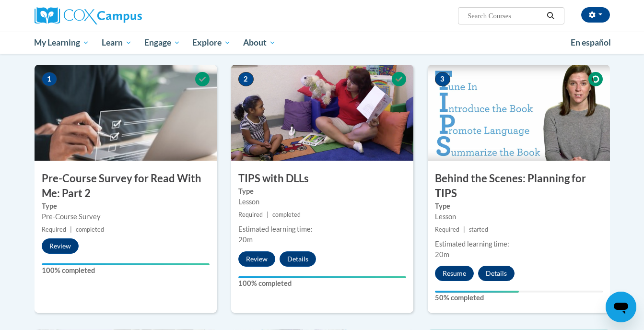 This screenshot has height=330, width=644. What do you see at coordinates (246, 79) in the screenshot?
I see `span: 2` at bounding box center [246, 79].